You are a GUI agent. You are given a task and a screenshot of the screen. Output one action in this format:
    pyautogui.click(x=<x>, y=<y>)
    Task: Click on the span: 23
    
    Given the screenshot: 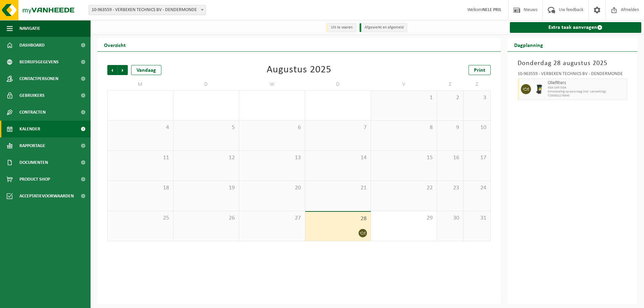 What is the action you would take?
    pyautogui.click(x=450, y=188)
    